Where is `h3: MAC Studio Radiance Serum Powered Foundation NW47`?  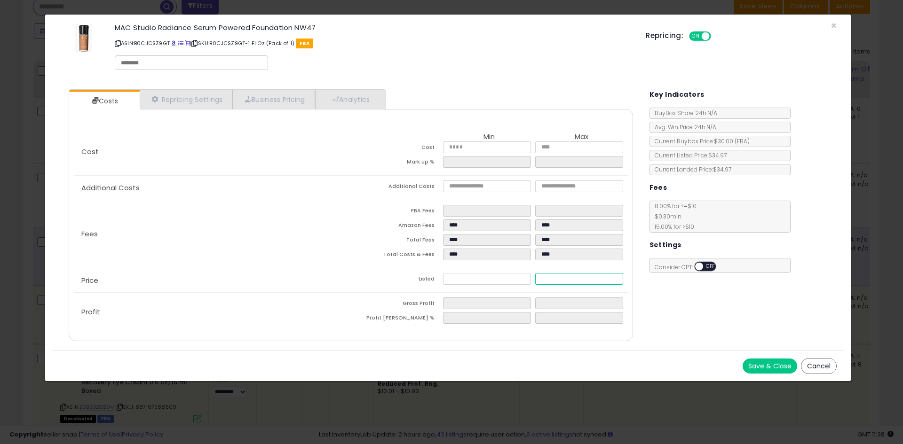 h3: MAC Studio Radiance Serum Powered Foundation NW47 is located at coordinates (373, 27).